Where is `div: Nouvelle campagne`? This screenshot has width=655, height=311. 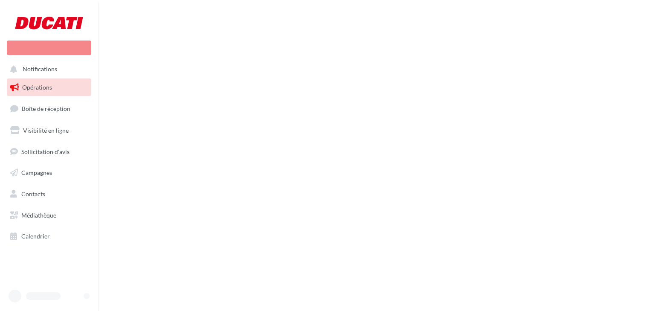 div: Nouvelle campagne is located at coordinates (49, 48).